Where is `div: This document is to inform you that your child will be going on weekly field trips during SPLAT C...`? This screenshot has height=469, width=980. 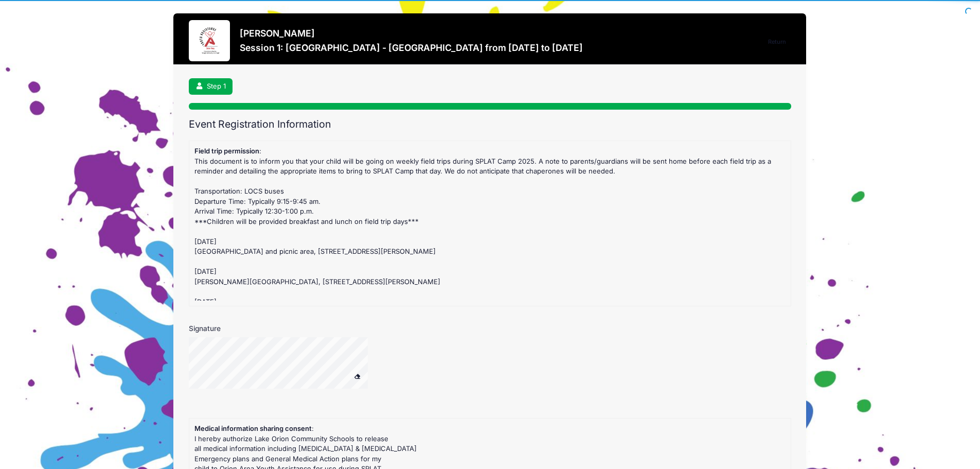 div: This document is to inform you that your child will be going on weekly field trips during SPLAT C... is located at coordinates (490, 292).